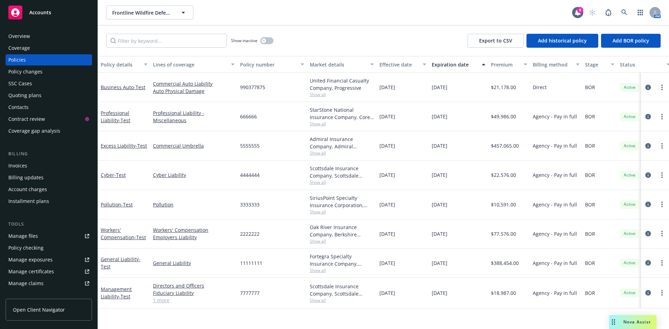 The height and width of the screenshot is (329, 669). Describe the element at coordinates (633, 322) in the screenshot. I see `button: Nova Assist` at that location.